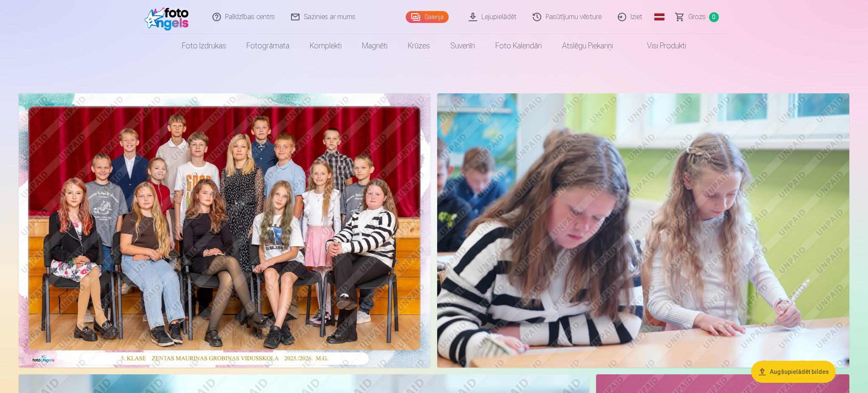 This screenshot has height=393, width=868. Describe the element at coordinates (588, 46) in the screenshot. I see `a: Atslēgu piekariņi` at that location.